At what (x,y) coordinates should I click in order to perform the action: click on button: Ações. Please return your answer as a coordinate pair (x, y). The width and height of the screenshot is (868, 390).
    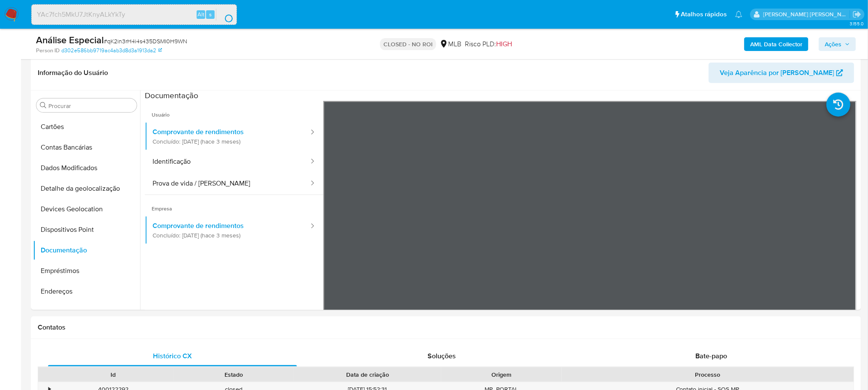
    Looking at the image, I should click on (837, 44).